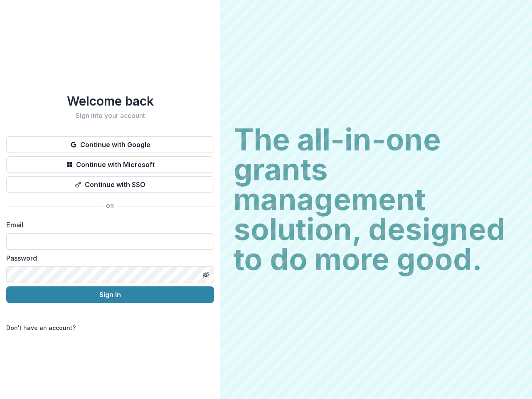 The height and width of the screenshot is (399, 532). I want to click on button: Continue with Google, so click(110, 145).